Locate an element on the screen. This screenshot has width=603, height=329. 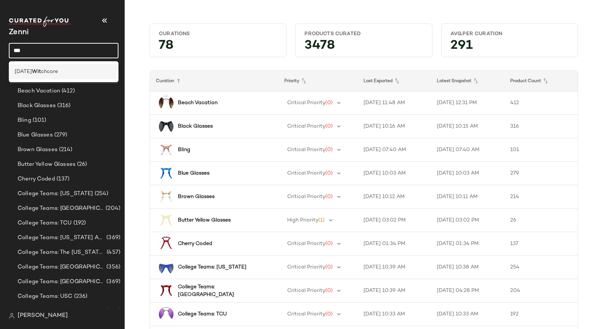
th: Curation is located at coordinates (214, 81).